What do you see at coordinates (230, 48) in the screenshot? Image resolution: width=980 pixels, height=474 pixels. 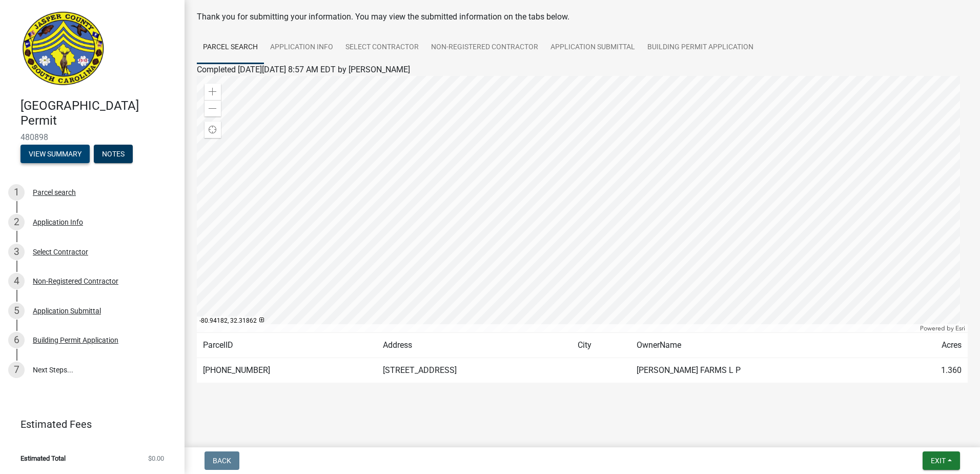 I see `a: Parcel search` at bounding box center [230, 48].